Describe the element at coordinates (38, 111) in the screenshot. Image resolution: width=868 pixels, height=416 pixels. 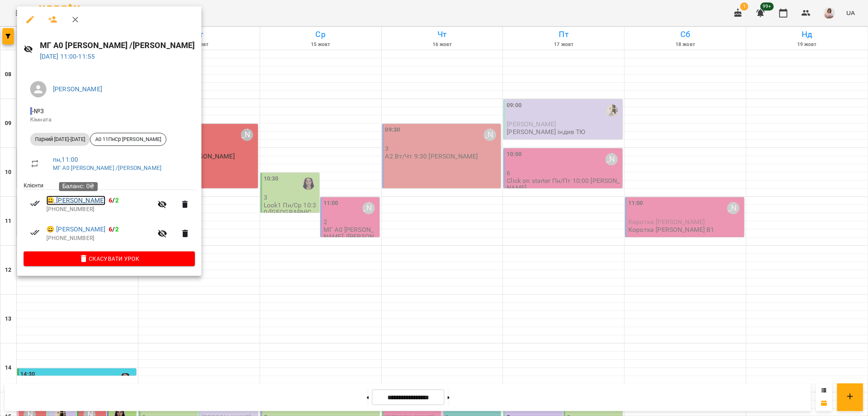
I see `span: - №3` at that location.